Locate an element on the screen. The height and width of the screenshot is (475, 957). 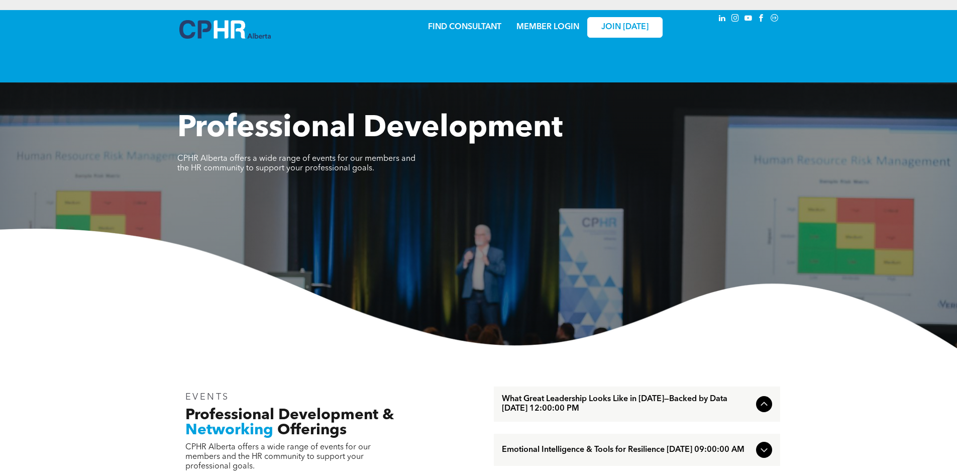
a: facebook is located at coordinates (762, 19).